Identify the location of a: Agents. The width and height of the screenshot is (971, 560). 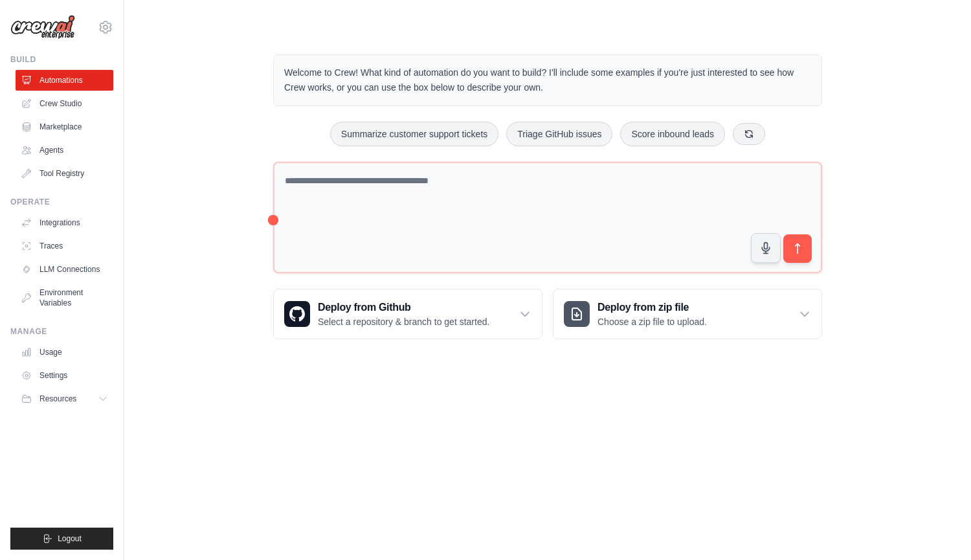
(64, 151).